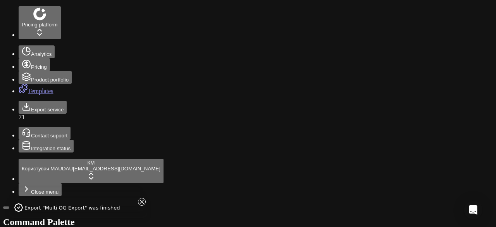 This screenshot has height=227, width=496. I want to click on button: Close menu, so click(40, 189).